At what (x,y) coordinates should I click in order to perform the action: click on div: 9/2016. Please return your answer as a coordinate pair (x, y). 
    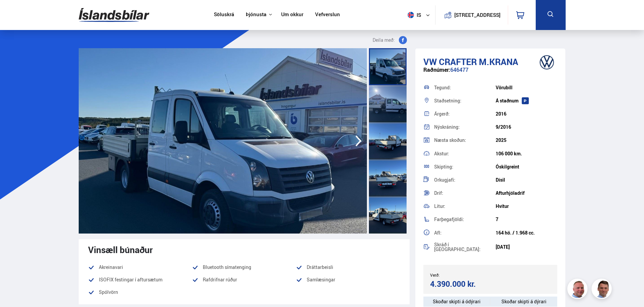
    Looking at the image, I should click on (526, 127).